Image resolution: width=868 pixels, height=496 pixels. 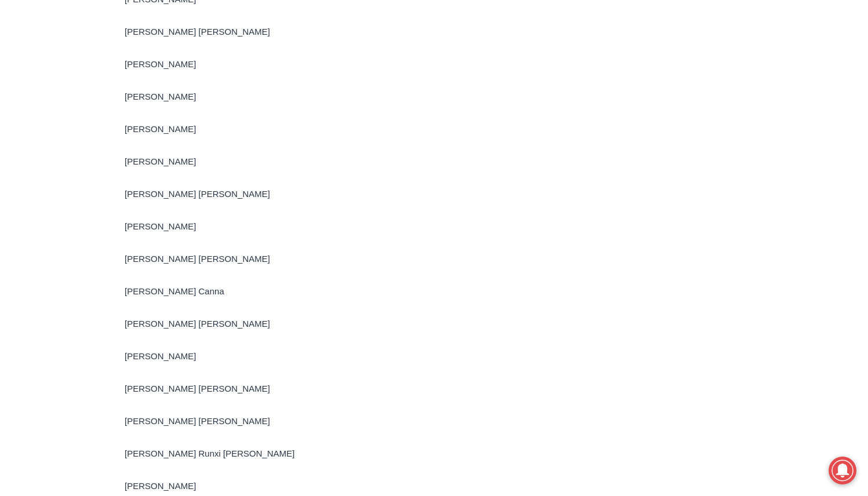 What do you see at coordinates (181, 26) in the screenshot?
I see `div: Available for Private Home, Business, Club or Other Events` at bounding box center [181, 26].